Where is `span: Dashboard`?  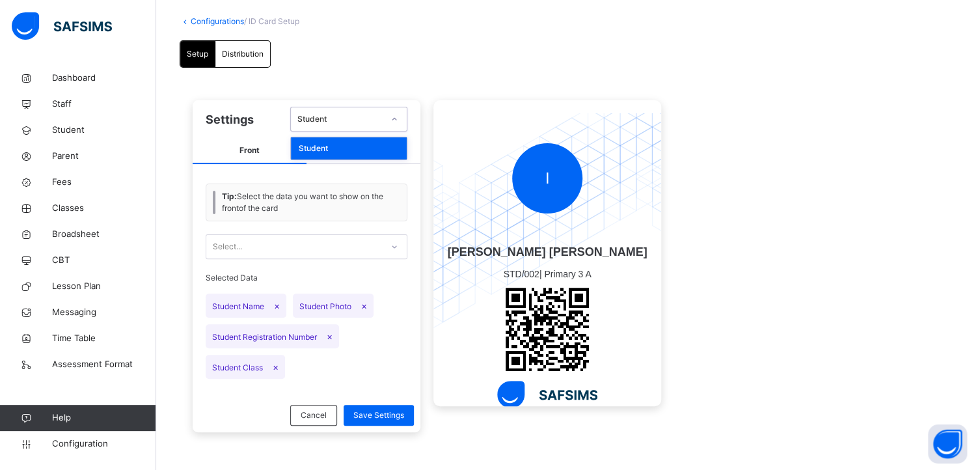 span: Dashboard is located at coordinates (104, 78).